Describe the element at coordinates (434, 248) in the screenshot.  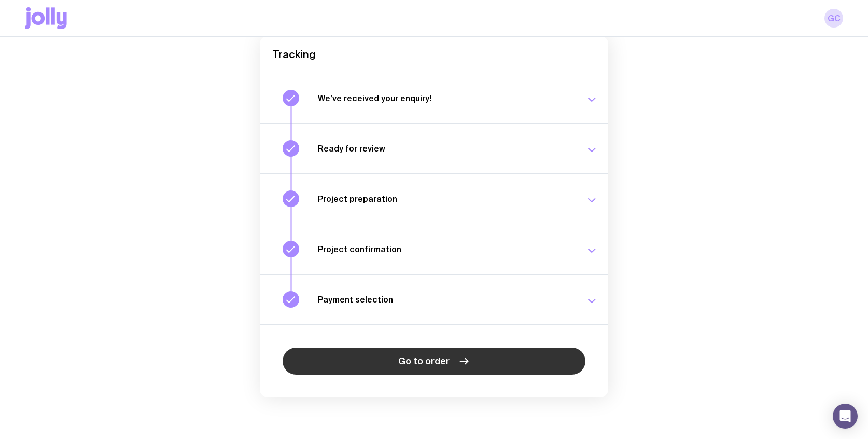
I see `button: Project confirmation` at that location.